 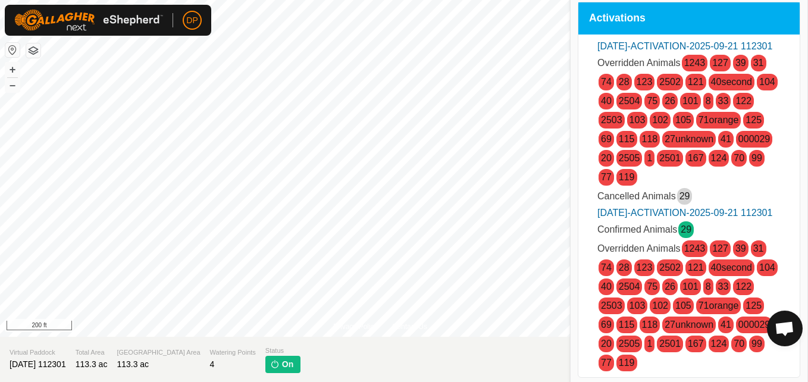 What do you see at coordinates (355, 327) in the screenshot?
I see `a: Privacy Policy` at bounding box center [355, 327].